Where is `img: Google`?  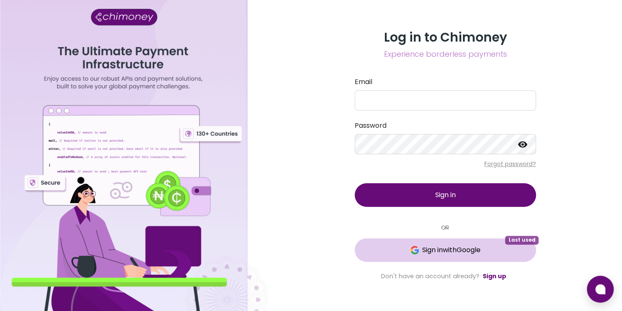 img: Google is located at coordinates (415, 250).